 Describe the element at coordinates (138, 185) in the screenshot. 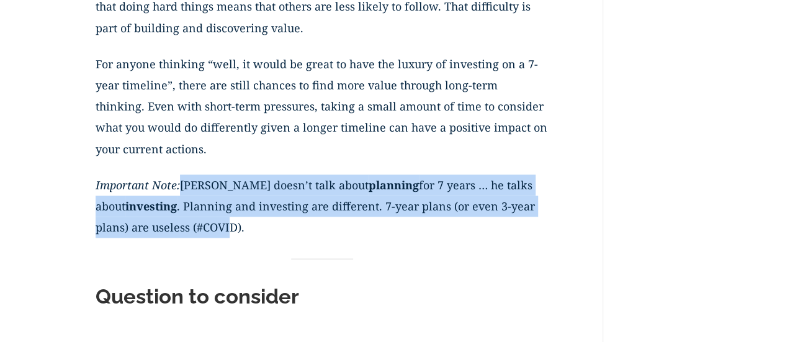

I see `em: Important Note:` at that location.